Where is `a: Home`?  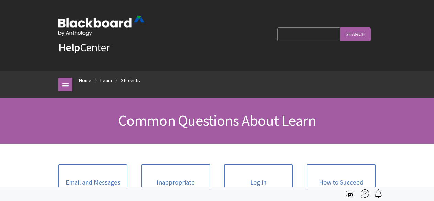
a: Home is located at coordinates (85, 80).